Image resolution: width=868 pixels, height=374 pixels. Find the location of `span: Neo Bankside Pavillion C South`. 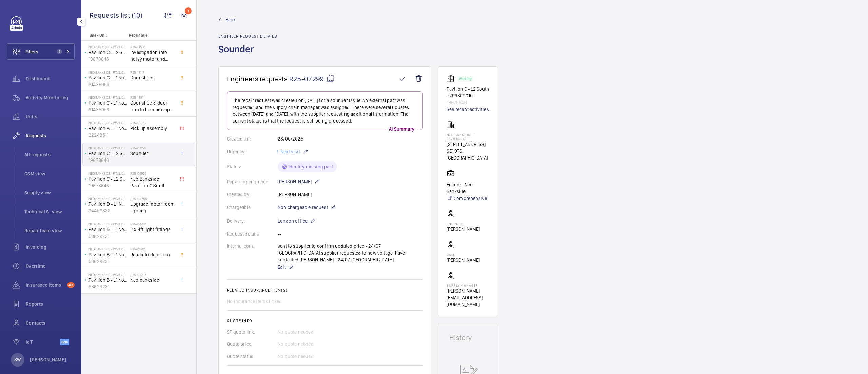

span: Neo Bankside Pavillion C South is located at coordinates (153, 182).